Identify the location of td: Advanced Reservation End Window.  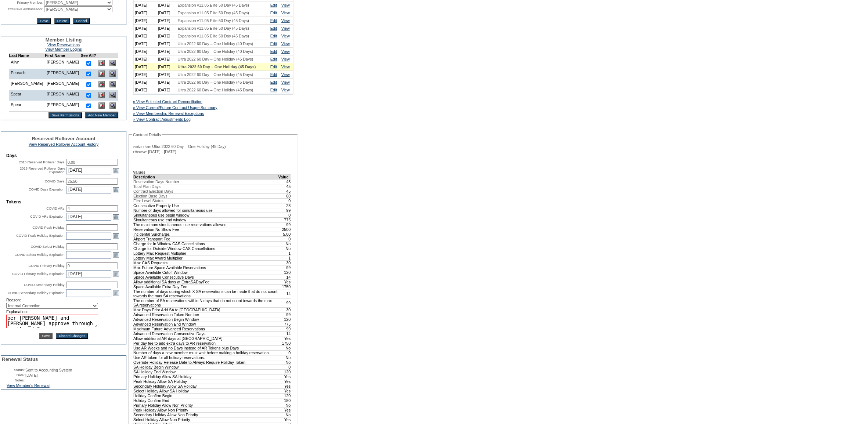
(206, 324).